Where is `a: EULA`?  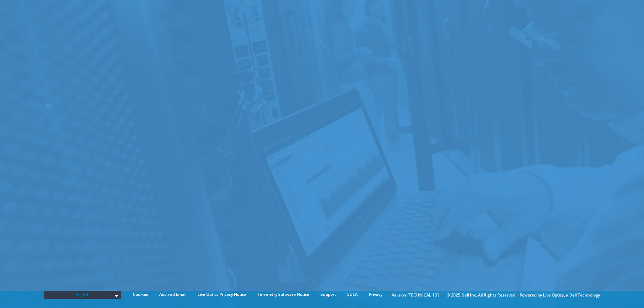 a: EULA is located at coordinates (352, 295).